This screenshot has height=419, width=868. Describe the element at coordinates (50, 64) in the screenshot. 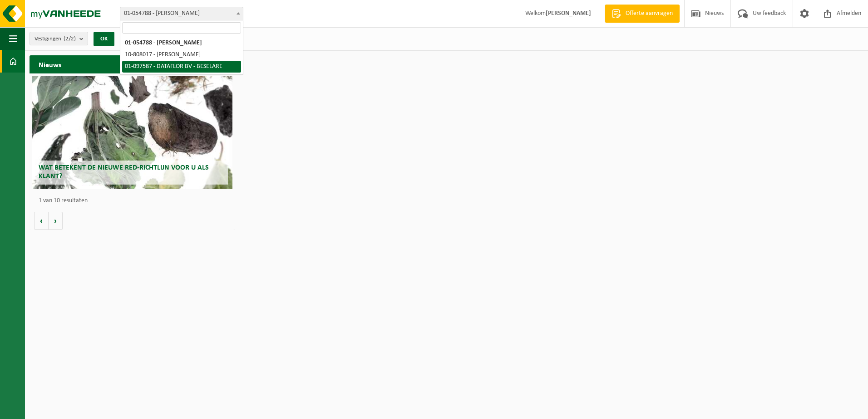

I see `h2: Nieuws` at that location.